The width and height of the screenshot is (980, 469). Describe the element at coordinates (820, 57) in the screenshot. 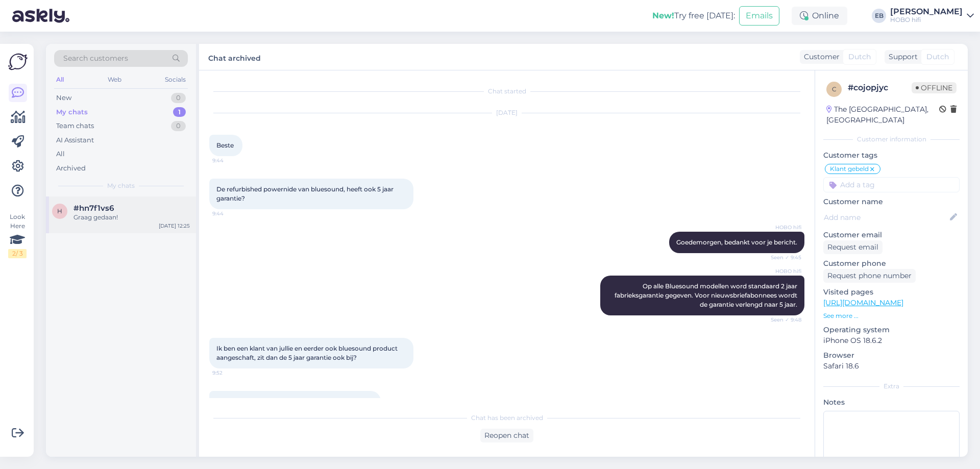

I see `div: Customer` at that location.